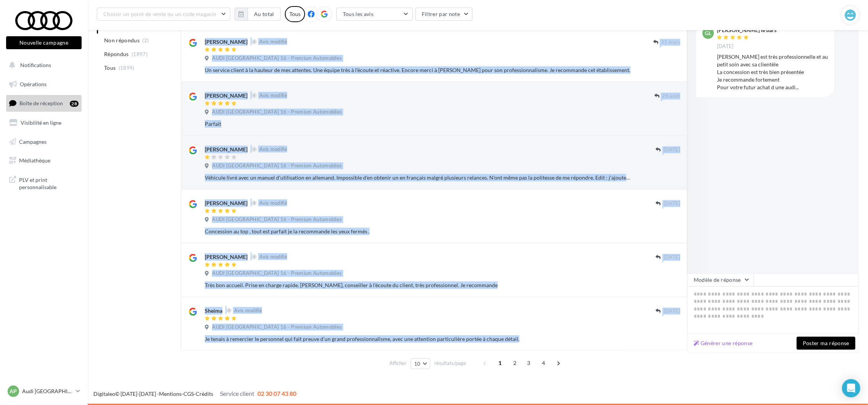 This screenshot has width=868, height=405. What do you see at coordinates (44, 123) in the screenshot?
I see `a: Visibilité en ligne` at bounding box center [44, 123].